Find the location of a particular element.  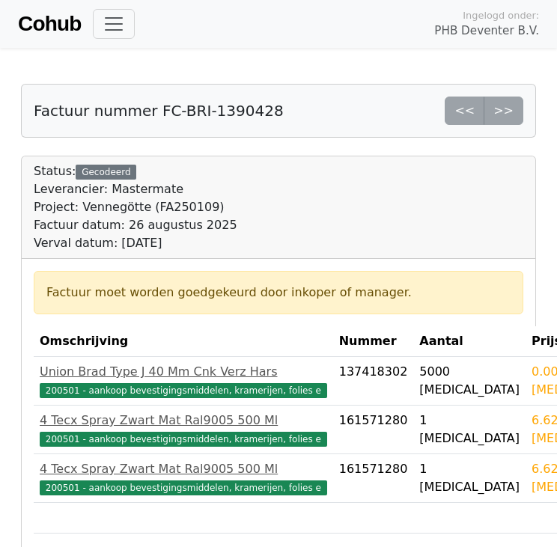

span: PHB Deventer B.V. is located at coordinates (486, 31).